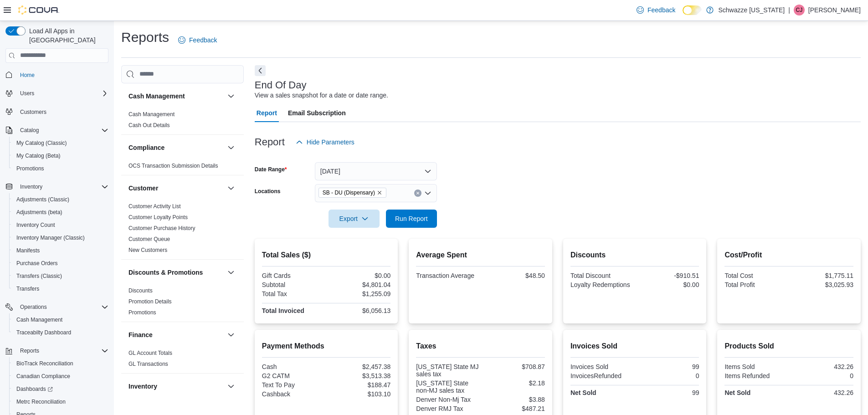 The image size is (868, 415). What do you see at coordinates (330, 142) in the screenshot?
I see `span: Hide Parameters` at bounding box center [330, 142].